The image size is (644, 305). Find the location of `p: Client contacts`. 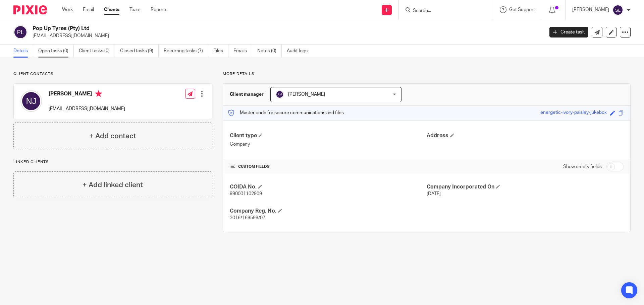

p: Client contacts is located at coordinates (113, 74).